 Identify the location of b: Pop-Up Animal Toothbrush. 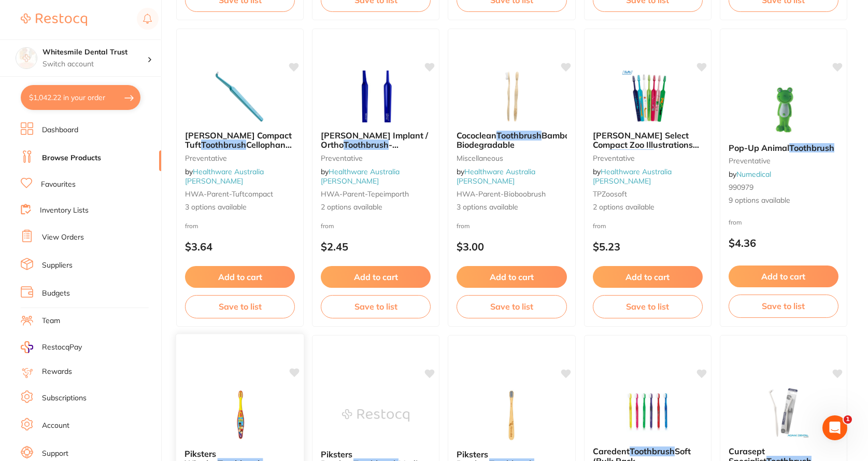
(783, 148).